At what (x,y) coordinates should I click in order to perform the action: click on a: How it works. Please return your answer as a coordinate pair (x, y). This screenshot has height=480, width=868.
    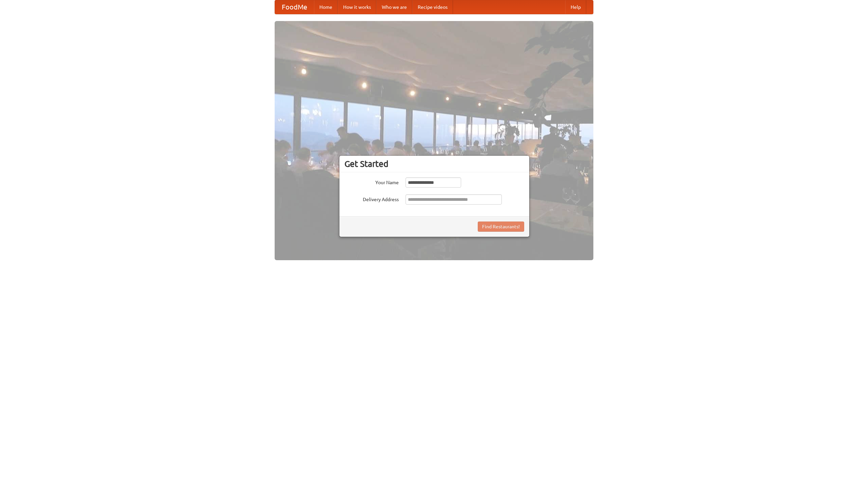
    Looking at the image, I should click on (357, 7).